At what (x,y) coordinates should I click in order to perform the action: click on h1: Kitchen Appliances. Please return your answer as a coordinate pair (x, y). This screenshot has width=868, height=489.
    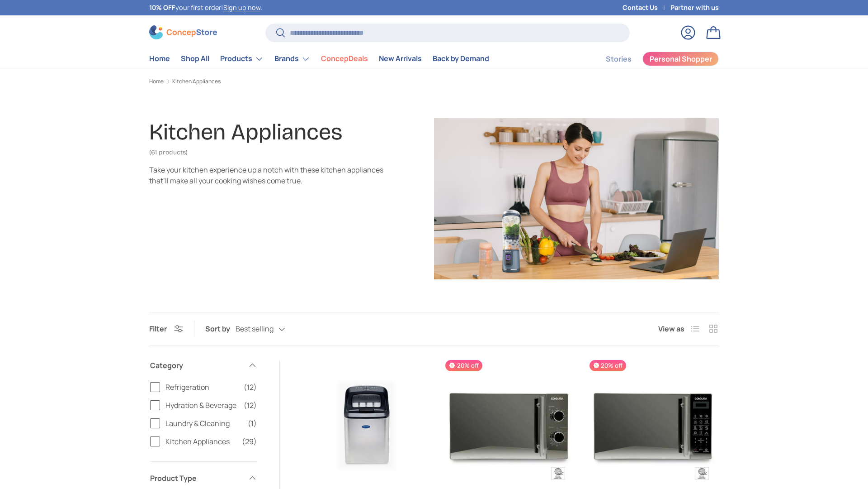
    Looking at the image, I should click on (246, 131).